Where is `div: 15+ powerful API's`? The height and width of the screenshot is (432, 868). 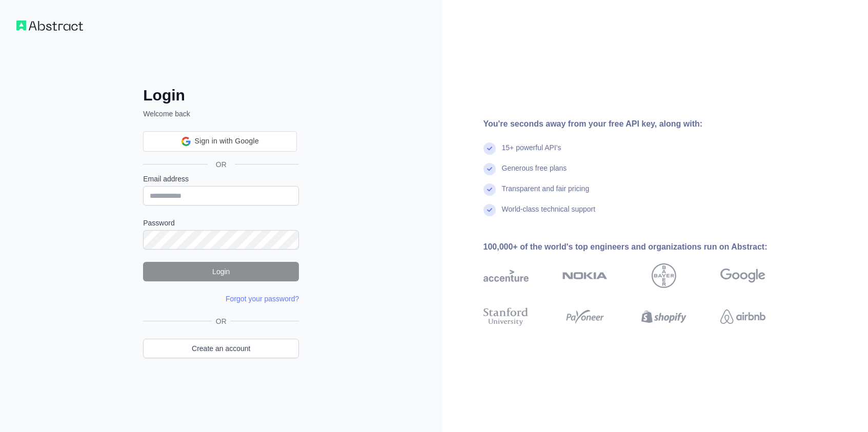 div: 15+ powerful API's is located at coordinates (532, 153).